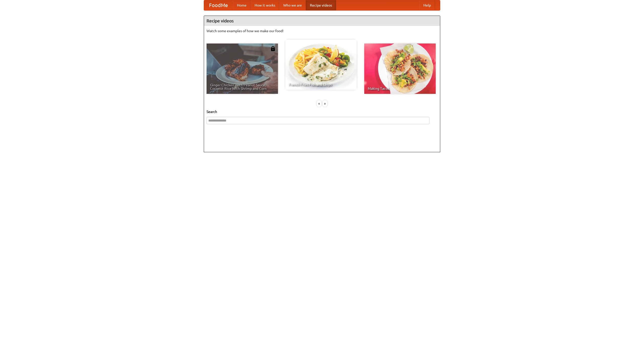 This screenshot has width=644, height=356. Describe the element at coordinates (322, 112) in the screenshot. I see `h5: Search` at that location.